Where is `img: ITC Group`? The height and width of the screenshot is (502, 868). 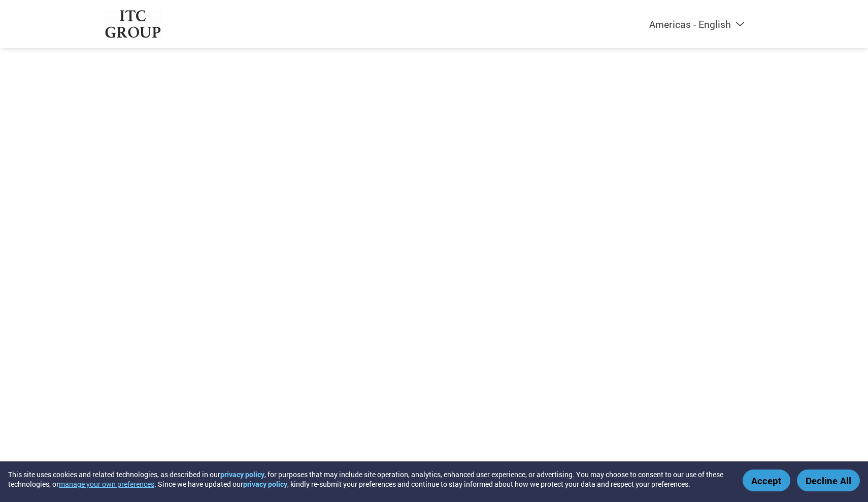 img: ITC Group is located at coordinates (133, 24).